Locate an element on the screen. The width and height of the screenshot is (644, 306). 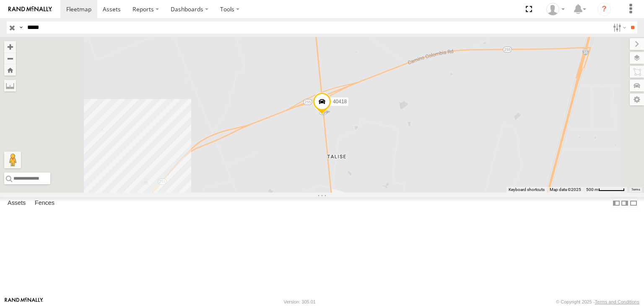
button: Zoom in is located at coordinates (10, 46).